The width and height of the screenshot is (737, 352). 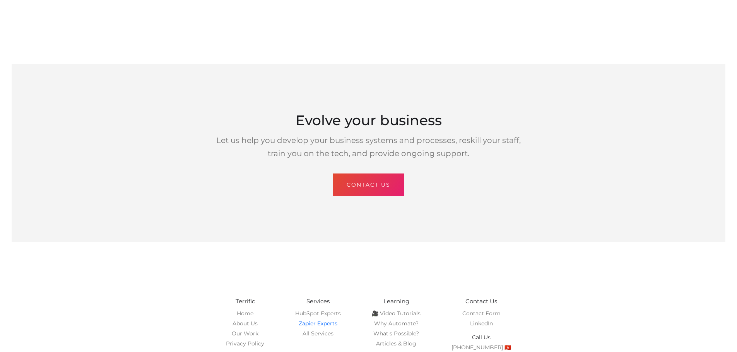 I want to click on h6: Terrific, so click(x=245, y=302).